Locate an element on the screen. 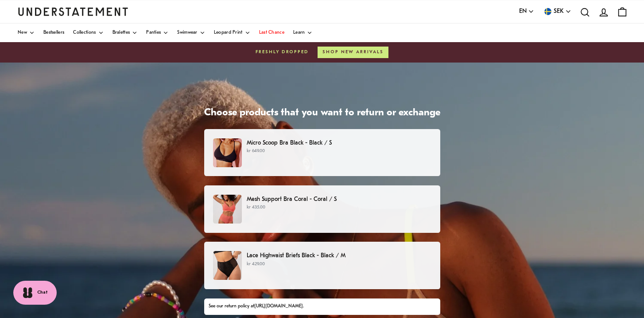 Image resolution: width=644 pixels, height=318 pixels. button: Chat is located at coordinates (35, 293).